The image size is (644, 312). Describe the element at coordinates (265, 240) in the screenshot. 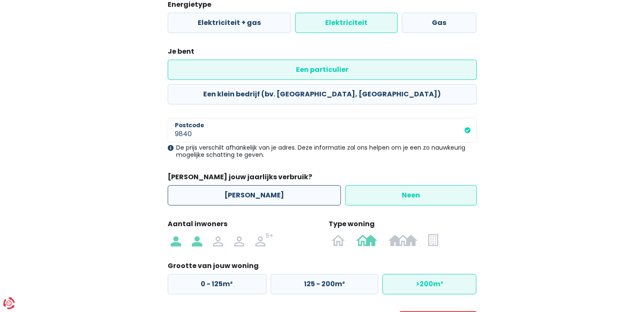

I see `img: 5+ personen` at that location.